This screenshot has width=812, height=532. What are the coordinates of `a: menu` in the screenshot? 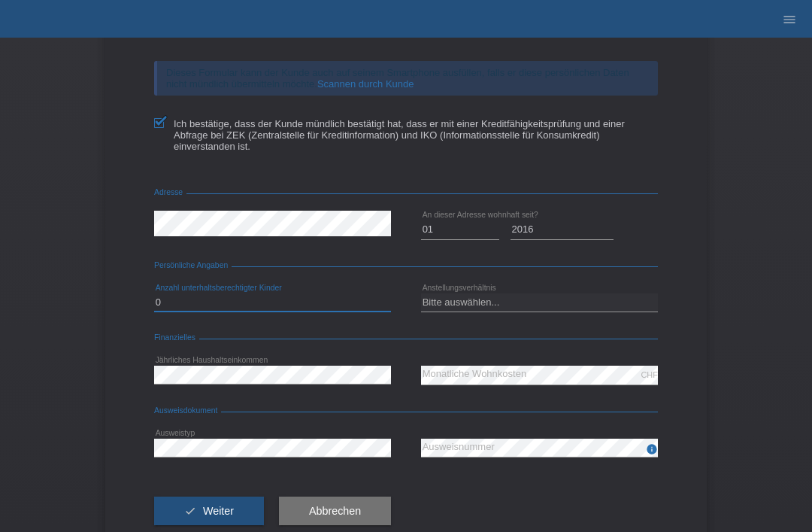 It's located at (790, 19).